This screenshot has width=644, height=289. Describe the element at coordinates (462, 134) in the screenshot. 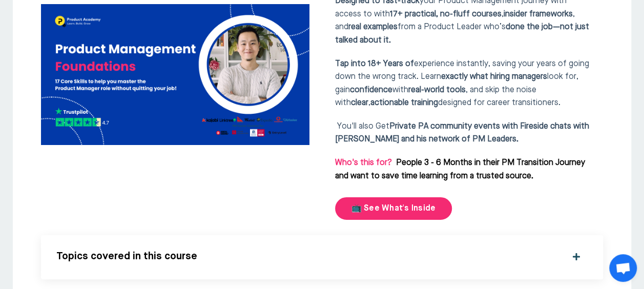

I see `span: You'll also Get` at that location.